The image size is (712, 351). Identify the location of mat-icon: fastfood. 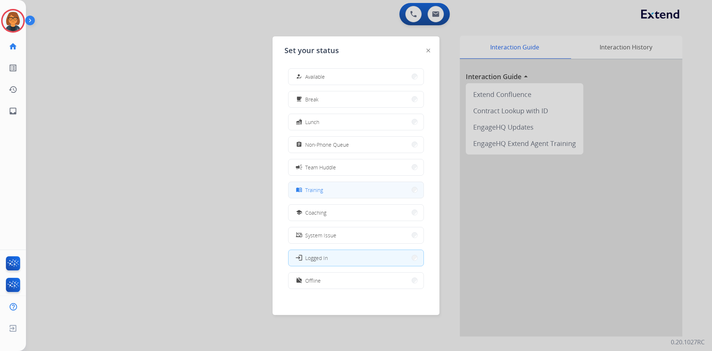
(299, 122).